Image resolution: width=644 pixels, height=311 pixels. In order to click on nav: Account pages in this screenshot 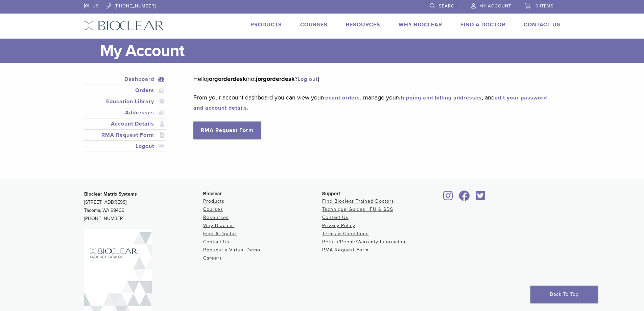, I will do `click(125, 117)`.